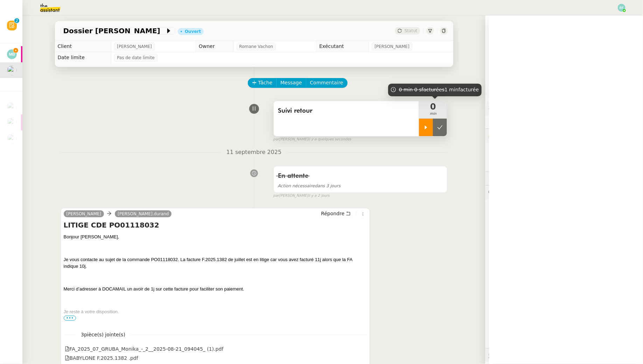  I want to click on div: ⏲️Tâches 75:11, so click(564, 178).